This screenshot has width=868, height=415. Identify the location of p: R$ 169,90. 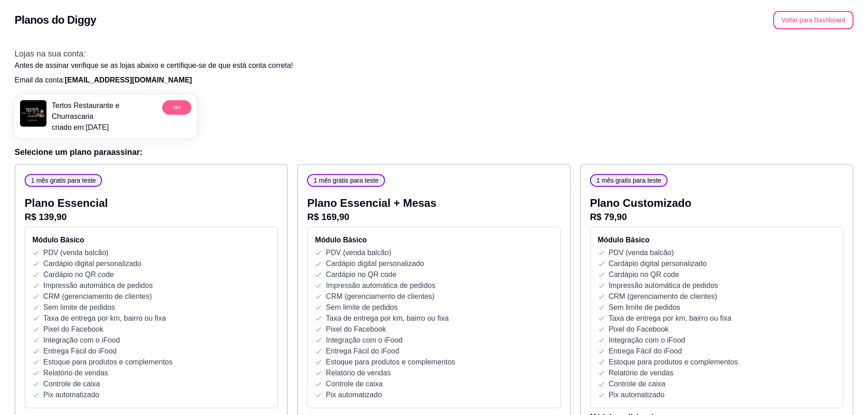
(434, 217).